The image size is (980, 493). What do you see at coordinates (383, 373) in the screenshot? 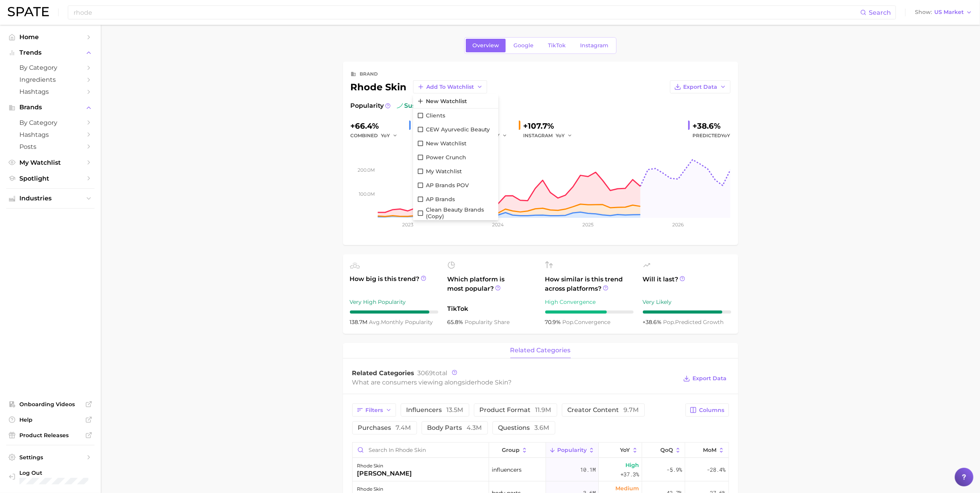
I see `span: Related Categories` at bounding box center [383, 373].